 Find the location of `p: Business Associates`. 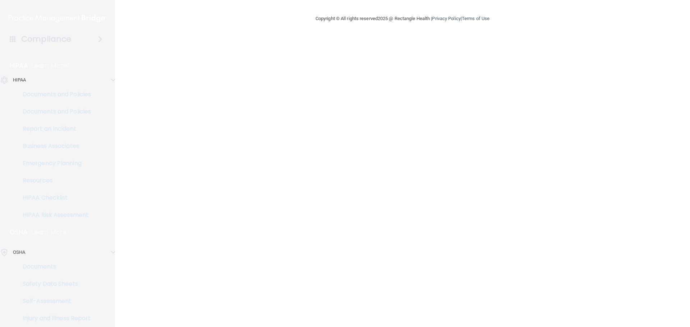

p: Business Associates is located at coordinates (54, 146).